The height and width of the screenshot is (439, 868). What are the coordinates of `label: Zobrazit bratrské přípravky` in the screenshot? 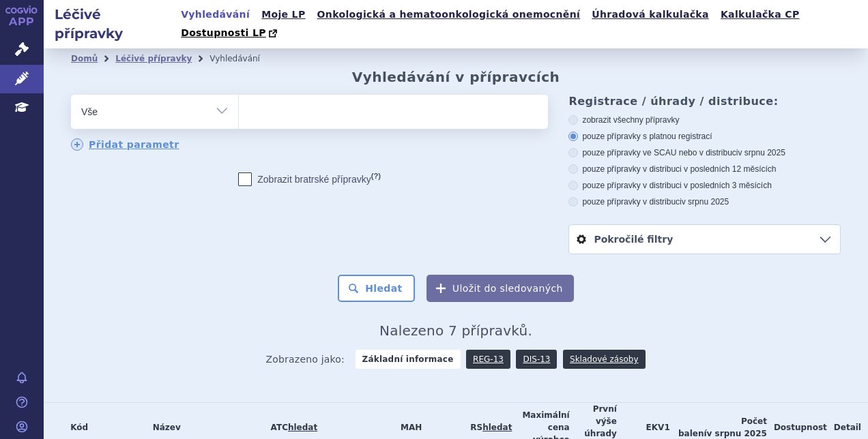 It's located at (309, 180).